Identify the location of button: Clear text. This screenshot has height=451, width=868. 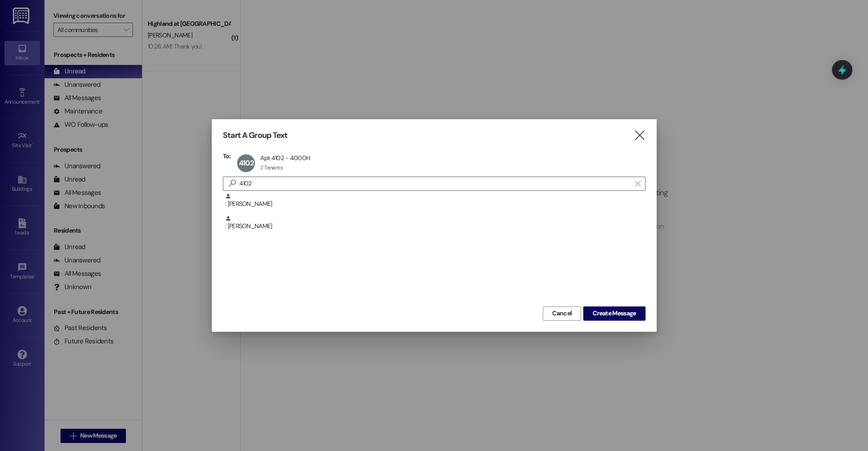
(638, 184).